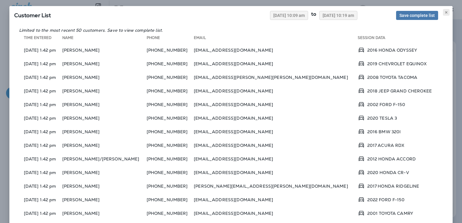  What do you see at coordinates (91, 30) in the screenshot?
I see `em: Limited to the most recent 50 customers. Save to view complete list.` at bounding box center [91, 30].